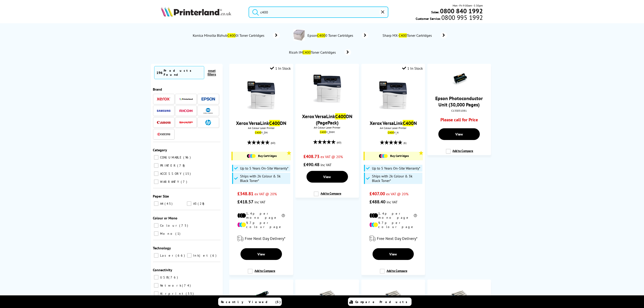 This screenshot has width=644, height=308. Describe the element at coordinates (214, 256) in the screenshot. I see `span: 6` at that location.